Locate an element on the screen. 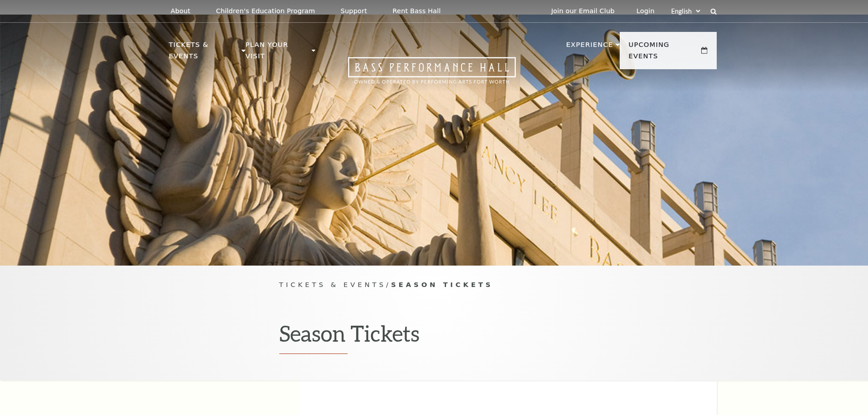 This screenshot has width=868, height=415. p: Upcoming Events is located at coordinates (664, 53).